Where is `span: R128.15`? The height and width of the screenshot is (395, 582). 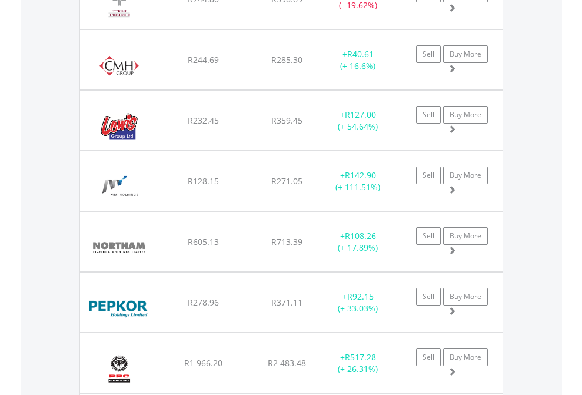 span: R128.15 is located at coordinates (203, 181).